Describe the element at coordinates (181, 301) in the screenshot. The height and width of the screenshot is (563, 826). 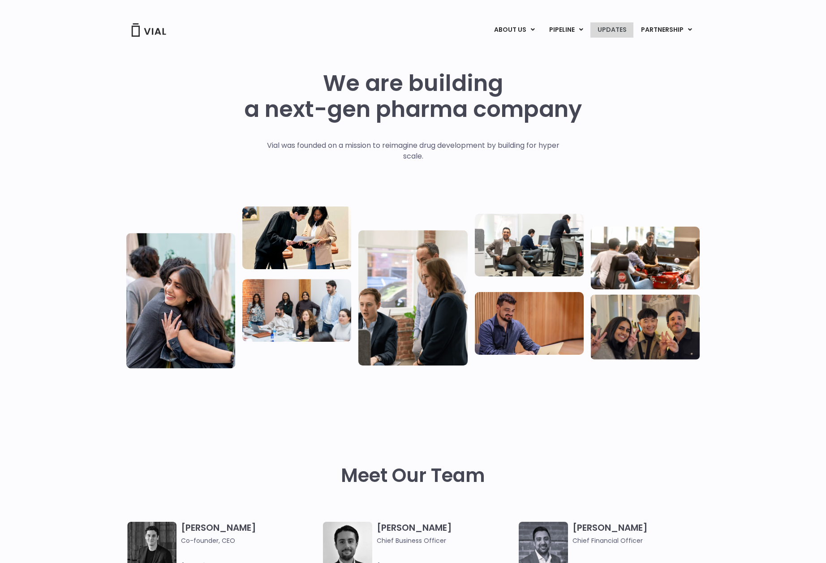
I see `img: Vial Life` at that location.